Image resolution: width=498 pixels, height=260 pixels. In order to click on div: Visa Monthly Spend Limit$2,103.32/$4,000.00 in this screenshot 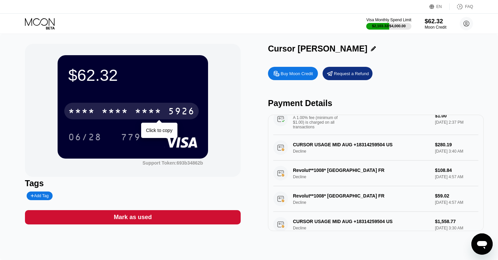, I will do `click(389, 24)`.